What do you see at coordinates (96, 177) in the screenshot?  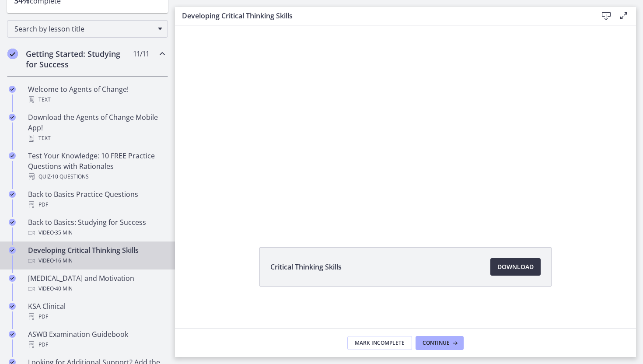 I see `div: Quiz` at bounding box center [96, 177].